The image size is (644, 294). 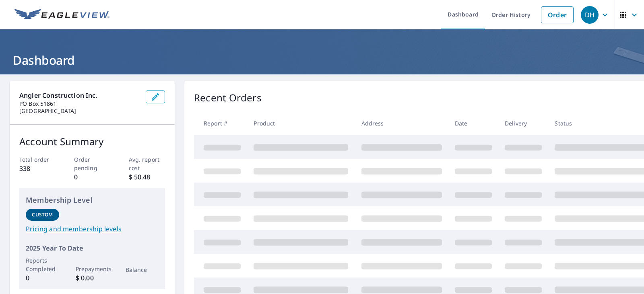 I want to click on p: 2025 Year To Date, so click(x=92, y=248).